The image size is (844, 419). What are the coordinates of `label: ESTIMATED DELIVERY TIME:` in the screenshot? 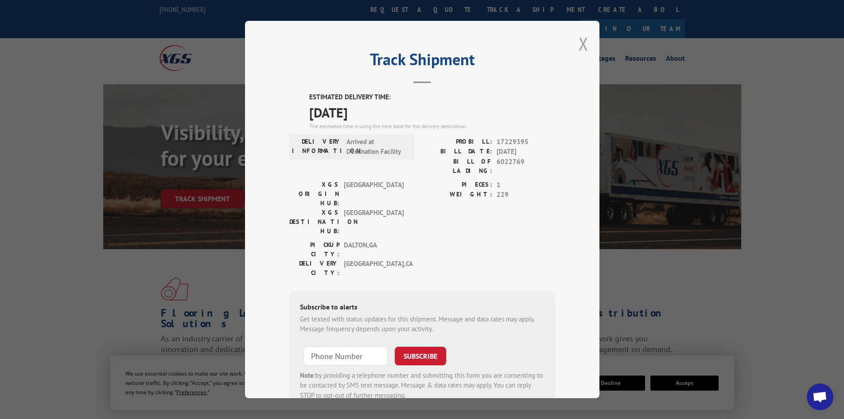 It's located at (432, 97).